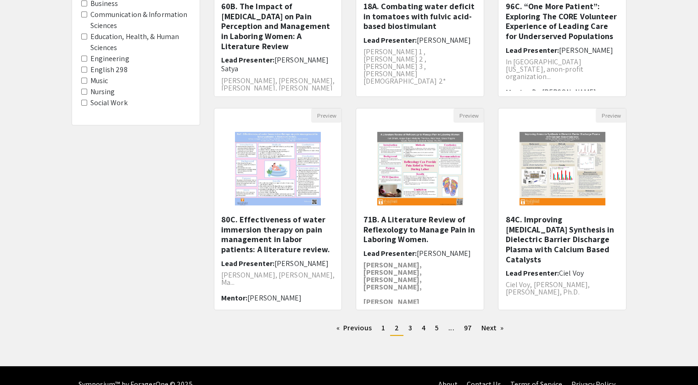  I want to click on h5: 18A. Combating water deficit in tomatoes with fulvic acid-based biostimulant, so click(420, 16).